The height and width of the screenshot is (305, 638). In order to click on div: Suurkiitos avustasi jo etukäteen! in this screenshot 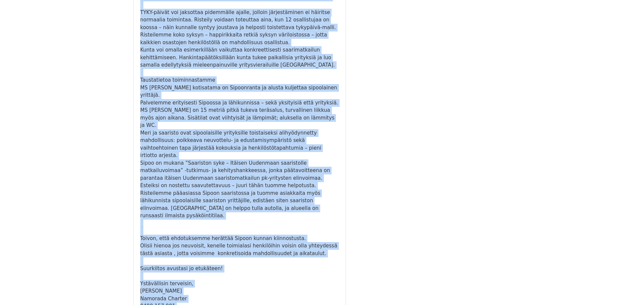, I will do `click(240, 269)`.